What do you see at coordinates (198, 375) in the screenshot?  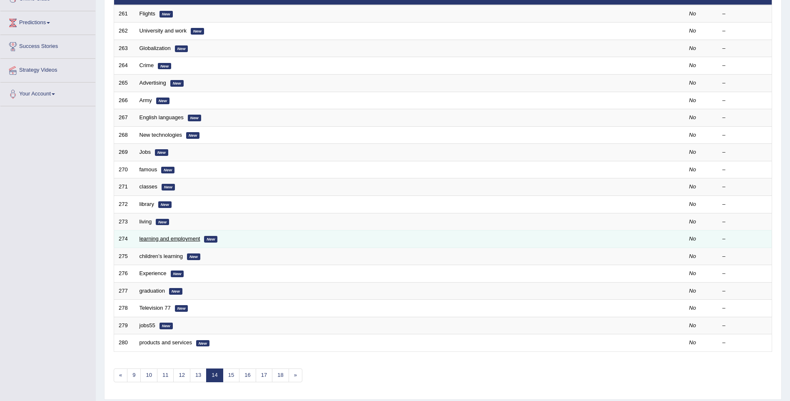 I see `a: 13` at bounding box center [198, 375].